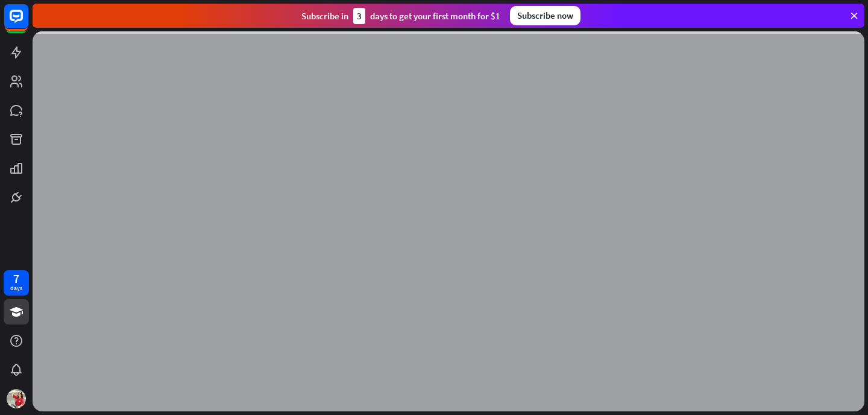 The height and width of the screenshot is (415, 868). I want to click on div: days, so click(17, 289).